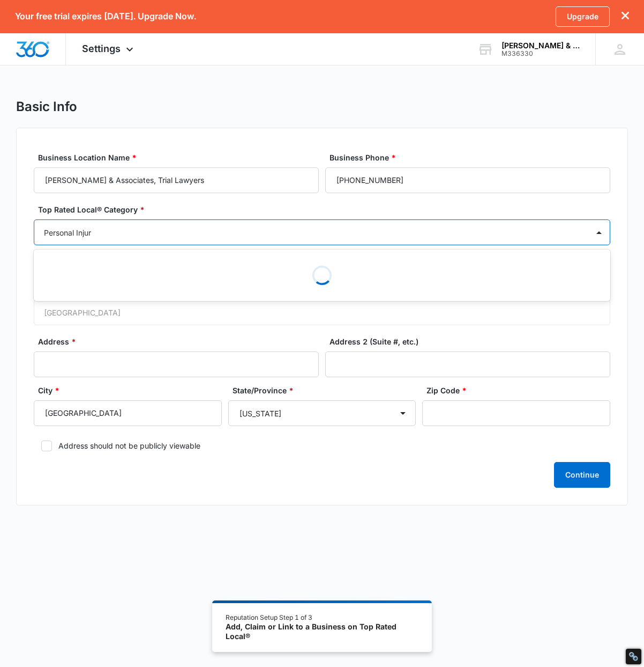 Image resolution: width=644 pixels, height=667 pixels. I want to click on label: Address should not be publicly viewable, so click(322, 445).